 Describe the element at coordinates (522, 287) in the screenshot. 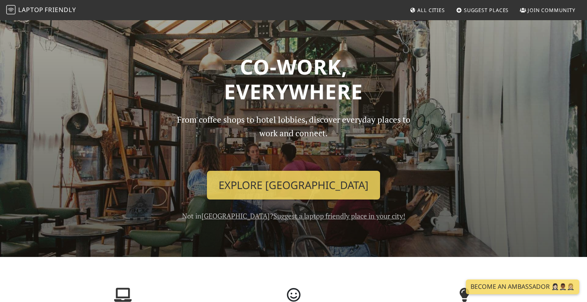

I see `a: Become an Ambassador 🤵🏻‍♀️🤵🏾‍♂️🤵🏼‍♀️` at that location.